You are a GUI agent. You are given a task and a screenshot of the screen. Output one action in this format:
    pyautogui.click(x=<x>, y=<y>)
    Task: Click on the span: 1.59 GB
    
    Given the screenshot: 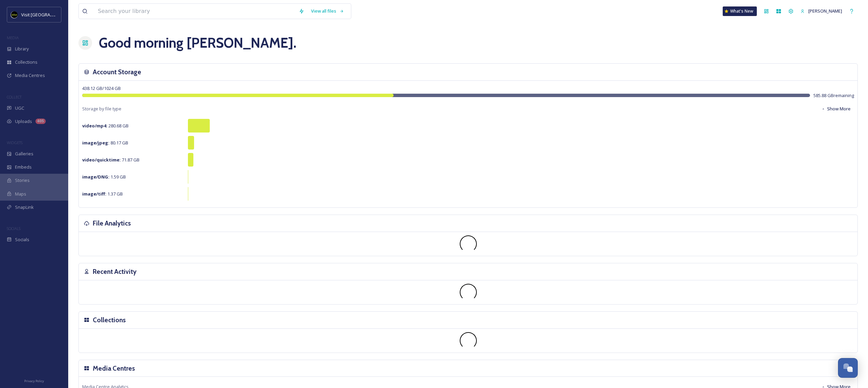 What is the action you would take?
    pyautogui.click(x=104, y=177)
    